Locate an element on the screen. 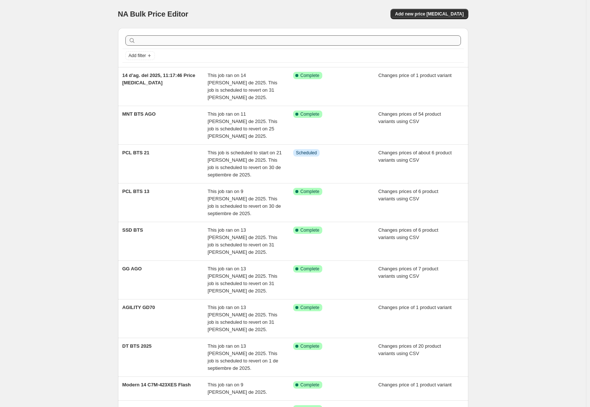  span: AGILITY GD70 is located at coordinates (139, 307).